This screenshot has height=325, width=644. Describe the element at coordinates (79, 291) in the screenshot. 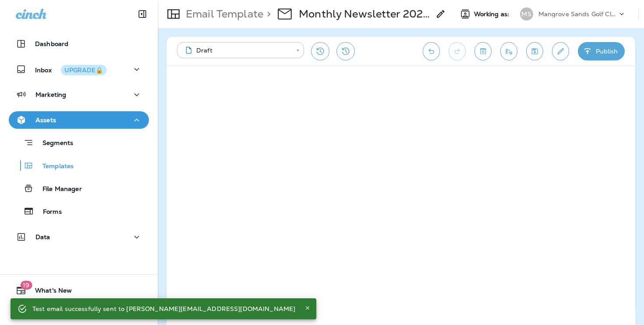

I see `button: 19What's New` at that location.